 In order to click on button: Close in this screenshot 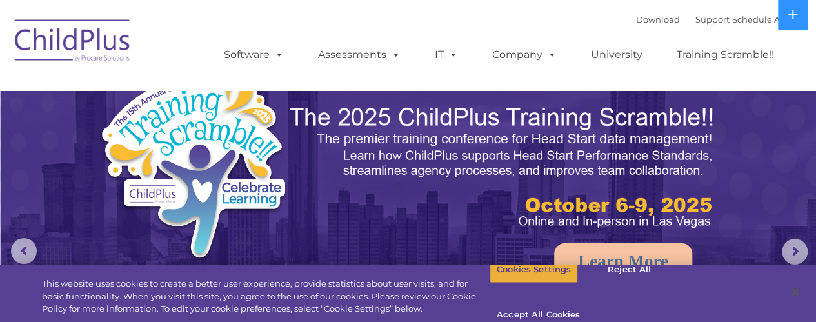, I will do `click(796, 292)`.